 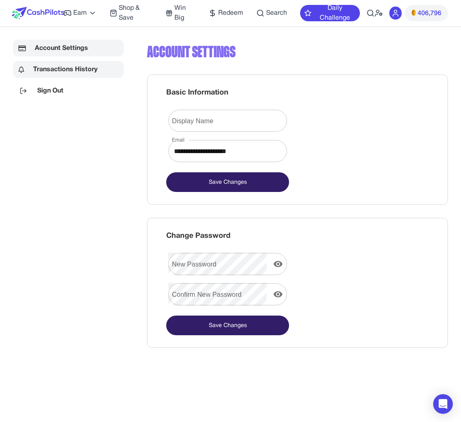 I want to click on div: Open Intercom Messenger, so click(x=443, y=404).